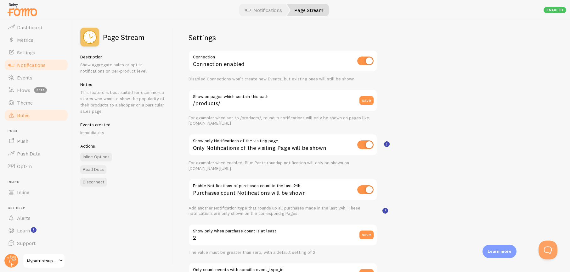  I want to click on span: Alerts, so click(24, 218).